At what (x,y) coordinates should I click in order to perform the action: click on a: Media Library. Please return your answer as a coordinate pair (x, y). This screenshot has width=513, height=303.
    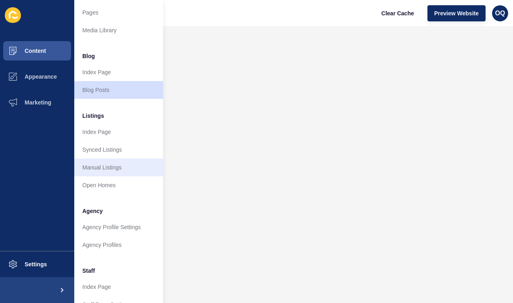
    Looking at the image, I should click on (119, 30).